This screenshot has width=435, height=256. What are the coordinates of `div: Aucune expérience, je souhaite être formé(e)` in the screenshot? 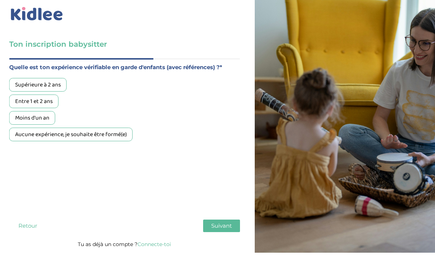 It's located at (71, 138).